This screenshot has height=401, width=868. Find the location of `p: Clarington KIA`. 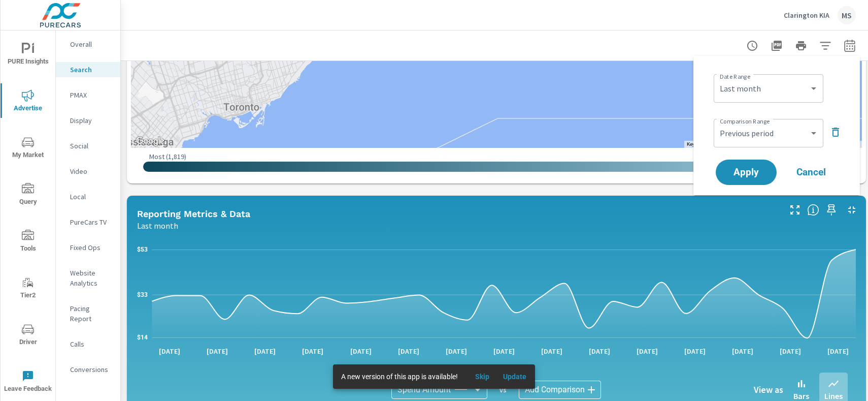

p: Clarington KIA is located at coordinates (807, 15).